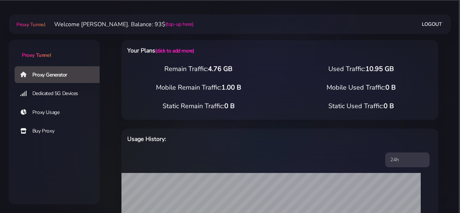 This screenshot has height=213, width=460. Describe the element at coordinates (220, 69) in the screenshot. I see `span: 4.76 GB` at that location.